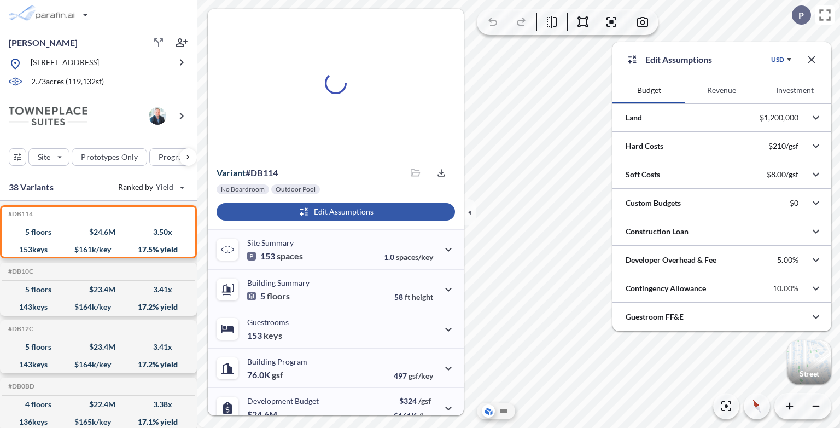 This screenshot has width=840, height=428. What do you see at coordinates (809, 362) in the screenshot?
I see `button: Switcher ImageStreet` at bounding box center [809, 362].